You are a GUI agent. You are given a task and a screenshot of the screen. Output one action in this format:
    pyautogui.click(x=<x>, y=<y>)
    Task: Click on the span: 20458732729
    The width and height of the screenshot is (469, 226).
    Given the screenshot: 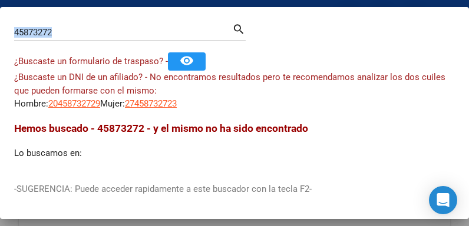 What is the action you would take?
    pyautogui.click(x=74, y=104)
    